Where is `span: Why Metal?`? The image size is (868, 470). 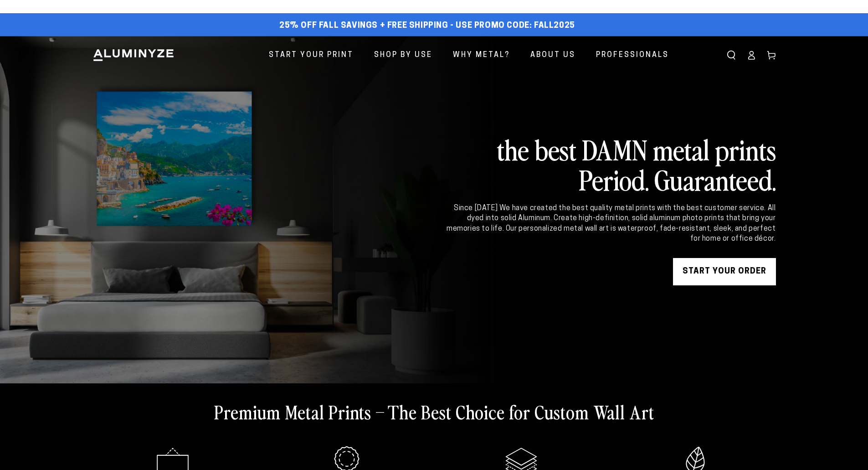
span: Why Metal? is located at coordinates (481, 55).